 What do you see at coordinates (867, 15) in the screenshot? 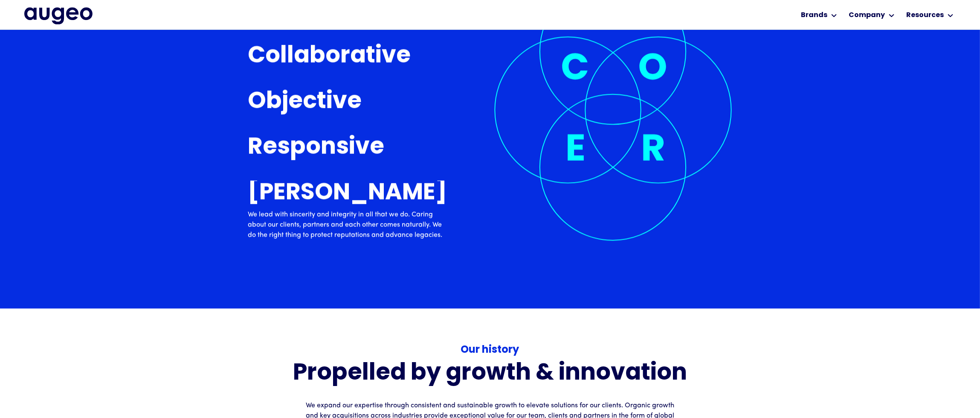
I see `div: Company` at bounding box center [867, 15].